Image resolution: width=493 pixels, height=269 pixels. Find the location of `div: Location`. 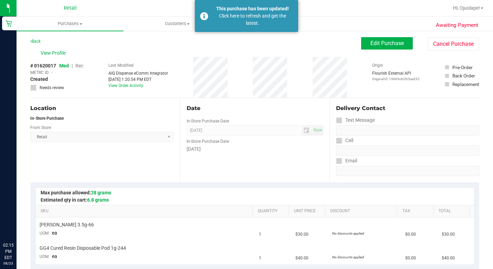

div: Location is located at coordinates (102, 108).